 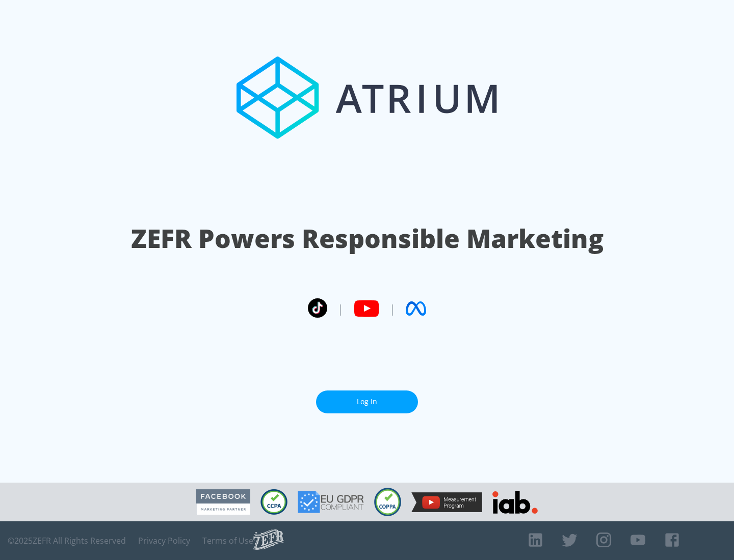 I want to click on span: © 2025 ZEFR All Rights Reserved, so click(x=67, y=541).